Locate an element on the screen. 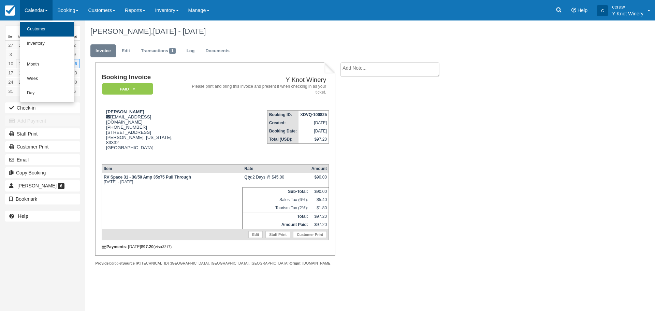  em: Paid is located at coordinates (128, 89).